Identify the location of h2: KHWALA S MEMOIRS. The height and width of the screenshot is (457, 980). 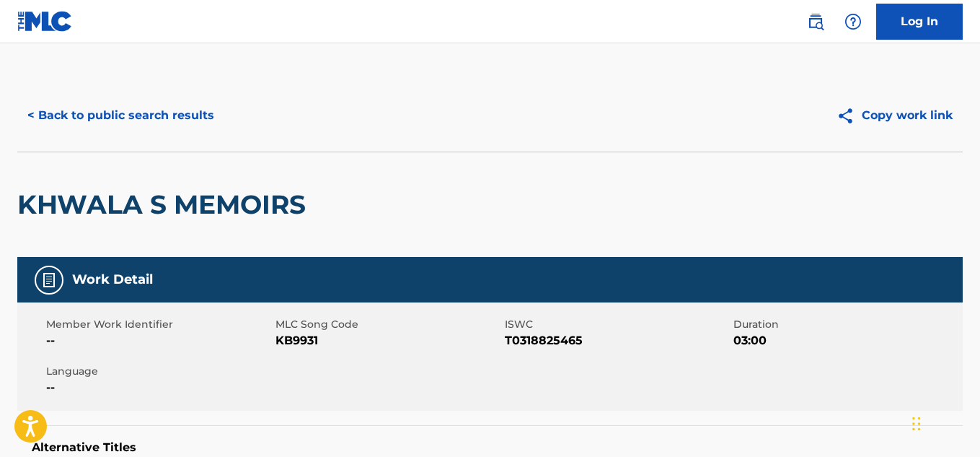
(165, 204).